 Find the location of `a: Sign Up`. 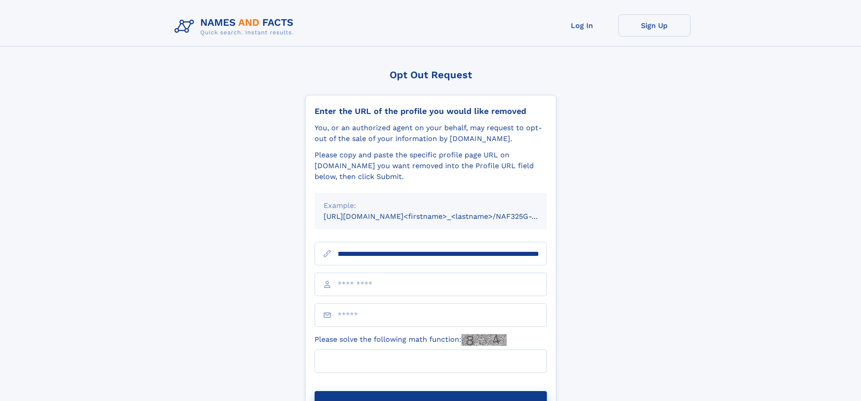

a: Sign Up is located at coordinates (654, 25).